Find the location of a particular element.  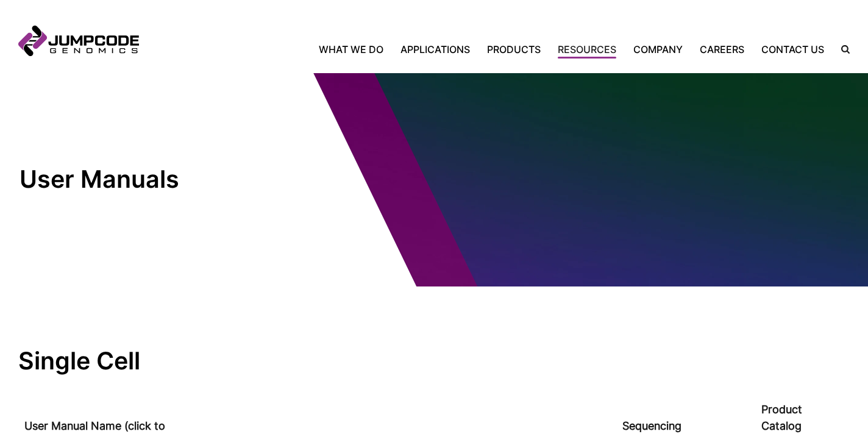

a: Contact Us is located at coordinates (793, 50).